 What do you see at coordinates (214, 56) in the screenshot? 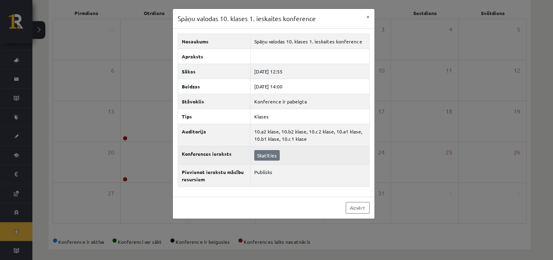
I see `th: Apraksts` at bounding box center [214, 56].